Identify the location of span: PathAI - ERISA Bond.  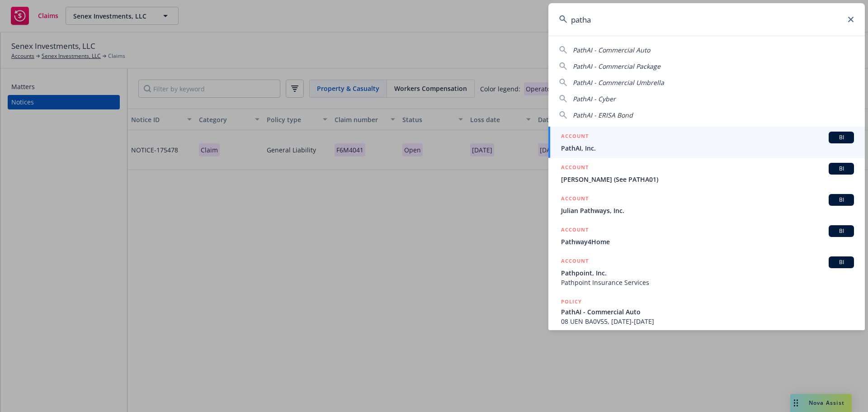
(602, 115).